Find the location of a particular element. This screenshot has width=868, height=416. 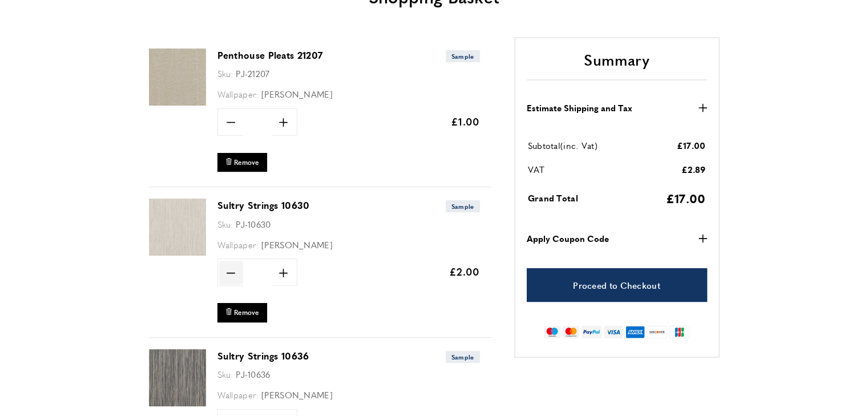

img: Sultry Strings 10630 is located at coordinates (178, 227).